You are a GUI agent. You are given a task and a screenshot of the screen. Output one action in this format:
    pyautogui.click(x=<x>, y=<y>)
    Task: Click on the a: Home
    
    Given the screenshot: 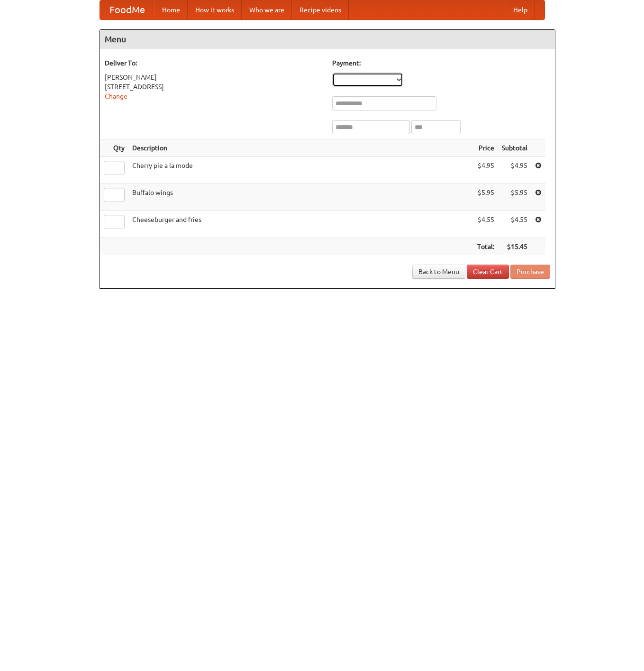 What is the action you would take?
    pyautogui.click(x=171, y=10)
    